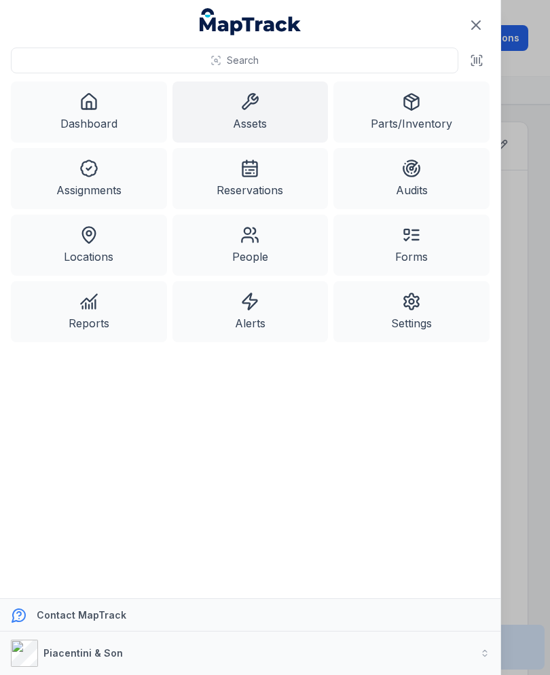 This screenshot has height=675, width=550. What do you see at coordinates (411, 112) in the screenshot?
I see `a: Parts/Inventory` at bounding box center [411, 112].